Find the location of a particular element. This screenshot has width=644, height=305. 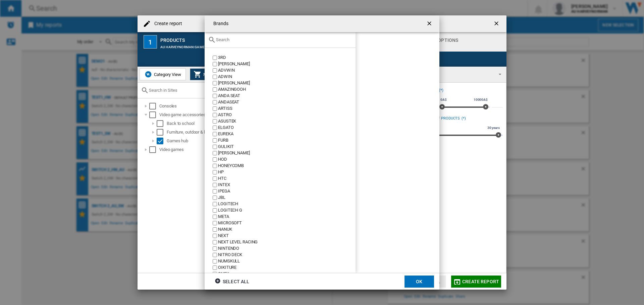

div: ASTRO is located at coordinates (287, 115).